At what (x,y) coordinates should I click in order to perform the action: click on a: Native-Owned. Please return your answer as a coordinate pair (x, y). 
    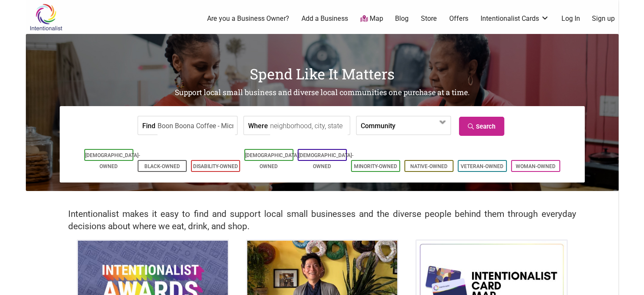
    Looking at the image, I should click on (429, 166).